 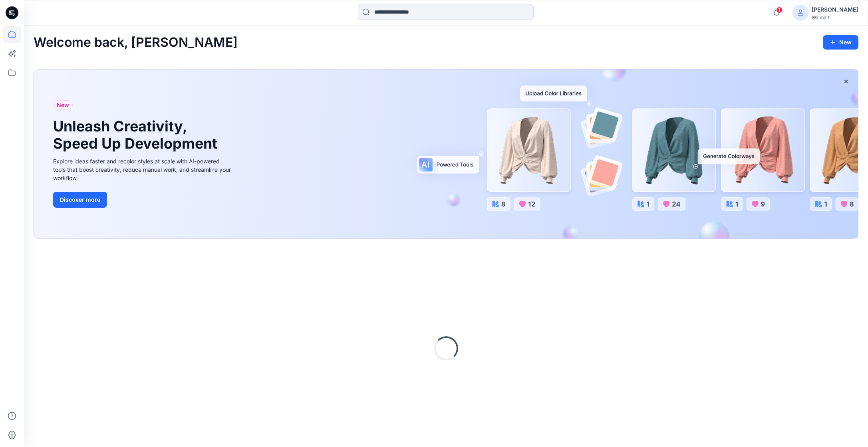 I want to click on span: New, so click(x=63, y=105).